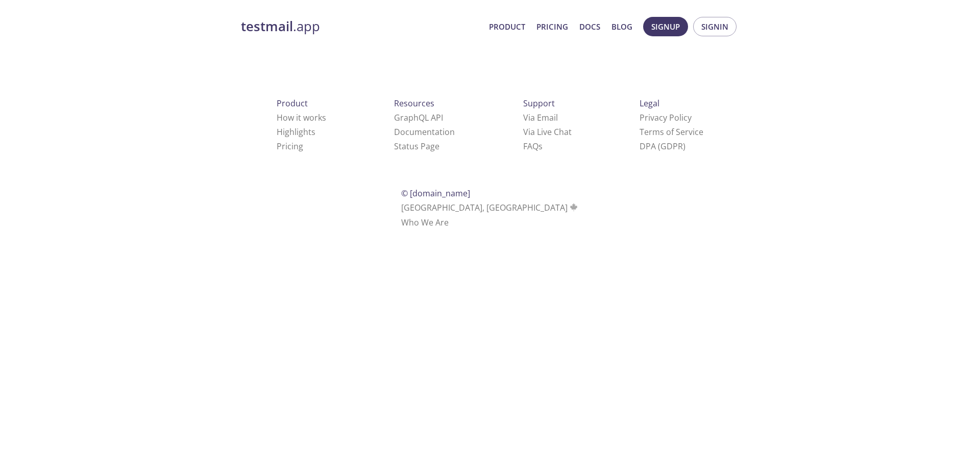 The image size is (980, 451). I want to click on a: Via Email, so click(540, 118).